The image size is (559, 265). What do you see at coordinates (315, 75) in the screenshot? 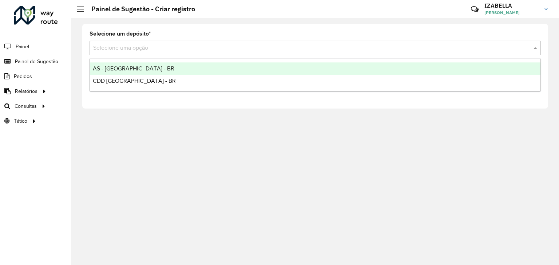
I see `ng-dropdown-panel: Options list` at bounding box center [315, 75].